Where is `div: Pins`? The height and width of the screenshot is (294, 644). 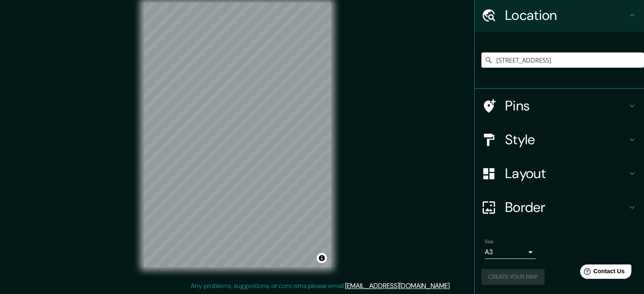 div: Pins is located at coordinates (559, 106).